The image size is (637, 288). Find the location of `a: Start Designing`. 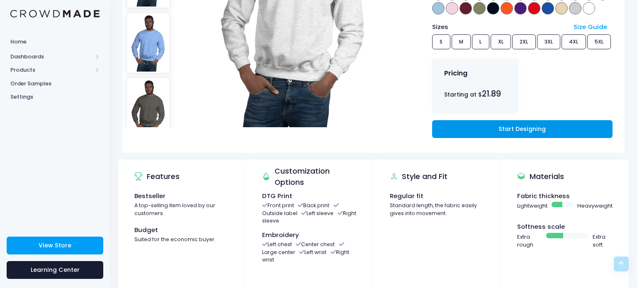

a: Start Designing is located at coordinates (522, 129).